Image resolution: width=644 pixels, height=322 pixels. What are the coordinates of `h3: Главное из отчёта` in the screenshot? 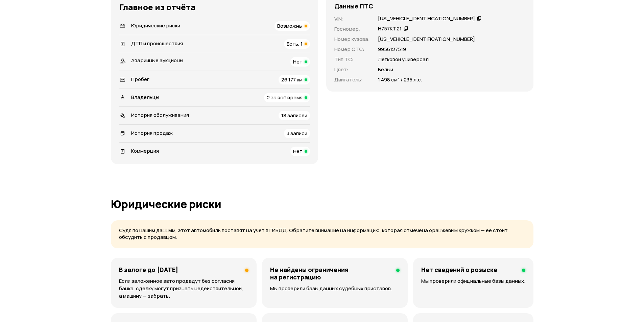 It's located at (214, 7).